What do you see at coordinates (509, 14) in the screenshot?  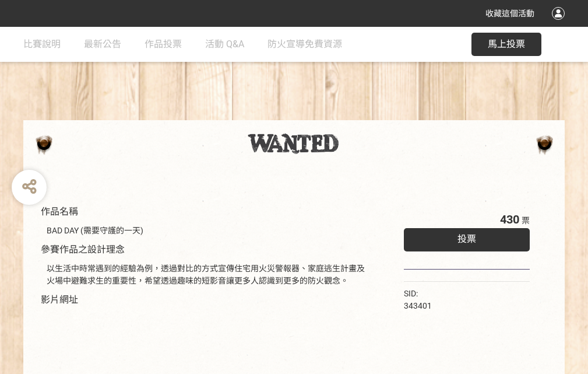 I see `span: 收藏這個活動` at bounding box center [509, 14].